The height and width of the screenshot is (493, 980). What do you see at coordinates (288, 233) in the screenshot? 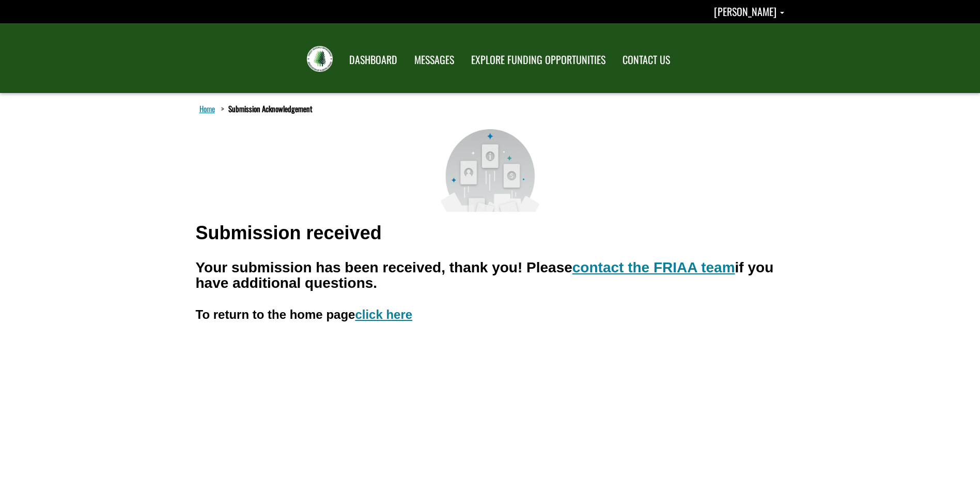
I see `h1: Submission received` at bounding box center [288, 233].